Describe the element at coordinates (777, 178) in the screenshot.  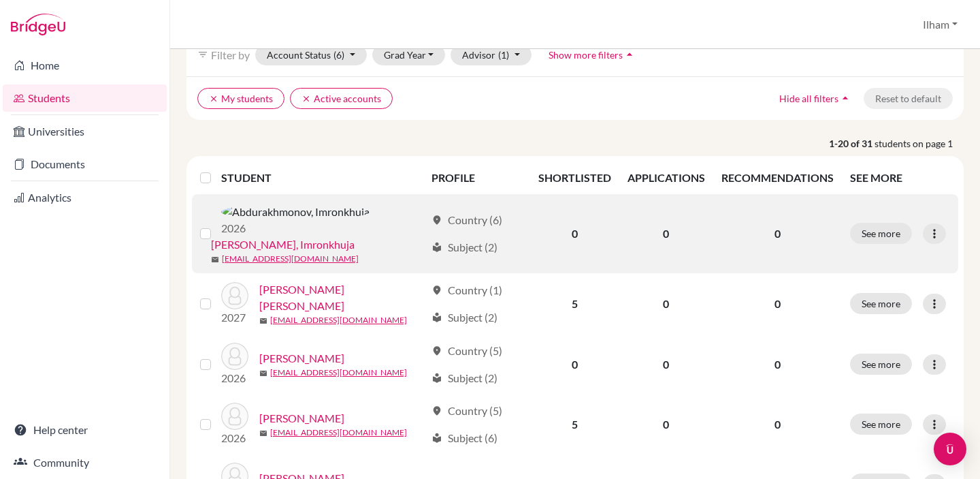
I see `th: RECOMMENDATIONS` at that location.